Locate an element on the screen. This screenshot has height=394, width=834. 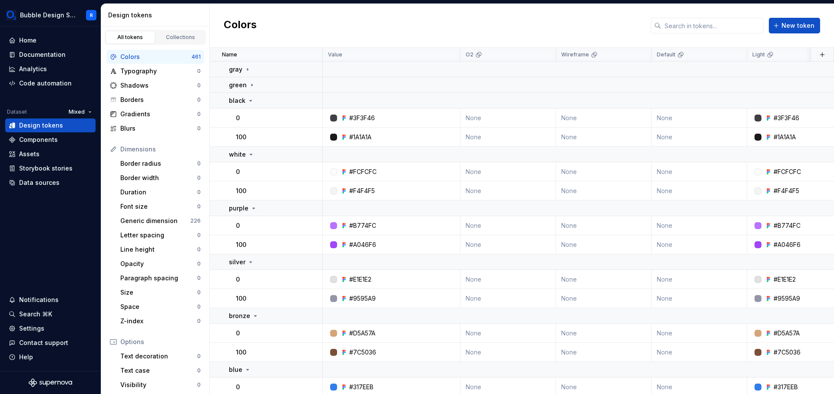
a: Z-index0 is located at coordinates (160, 321).